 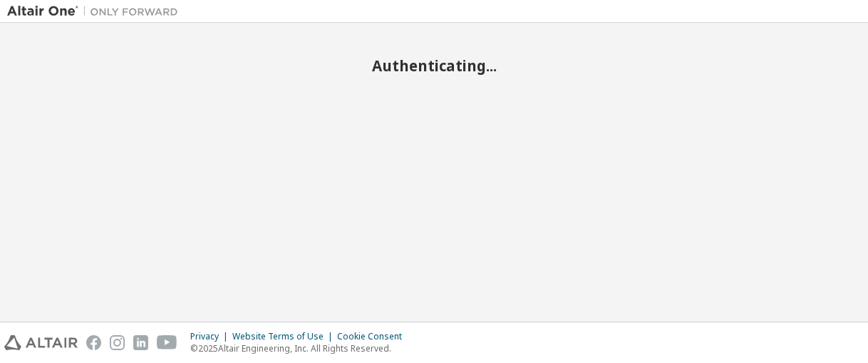 What do you see at coordinates (211, 337) in the screenshot?
I see `div: Privacy` at bounding box center [211, 337].